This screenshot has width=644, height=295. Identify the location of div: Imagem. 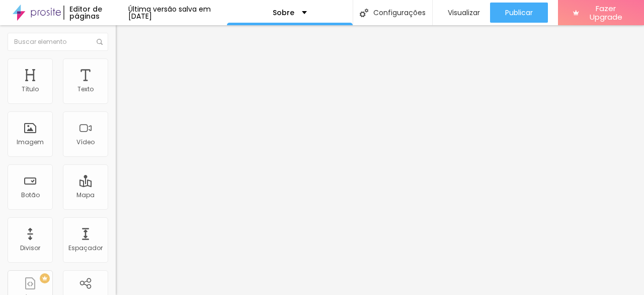
(30, 142).